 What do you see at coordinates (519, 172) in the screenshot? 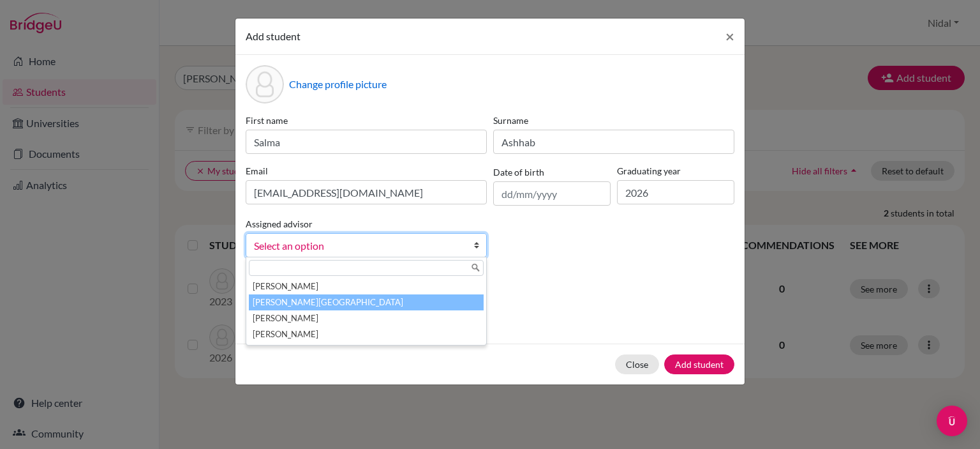
I see `label: Date of birth` at bounding box center [519, 172].